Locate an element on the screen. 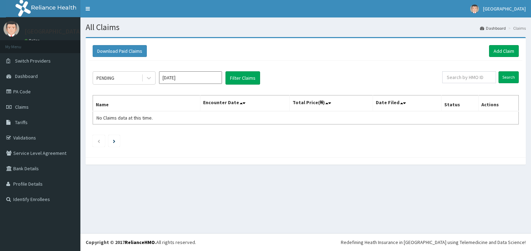  th: Actions is located at coordinates (499, 104).